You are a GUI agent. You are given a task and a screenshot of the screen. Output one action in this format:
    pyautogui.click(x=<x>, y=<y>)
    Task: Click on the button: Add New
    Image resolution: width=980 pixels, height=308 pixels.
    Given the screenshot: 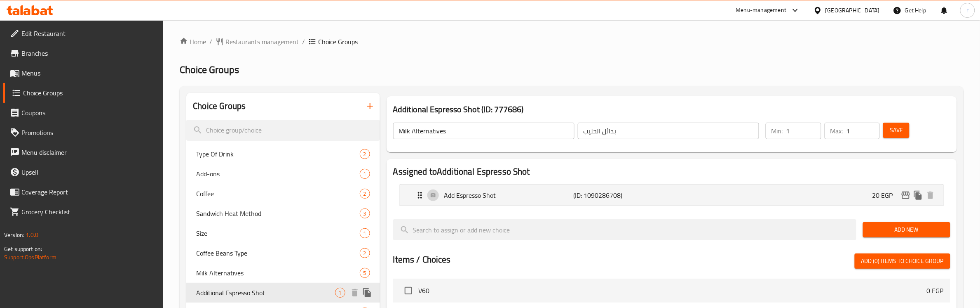 What is the action you would take?
    pyautogui.click(x=907, y=229)
    